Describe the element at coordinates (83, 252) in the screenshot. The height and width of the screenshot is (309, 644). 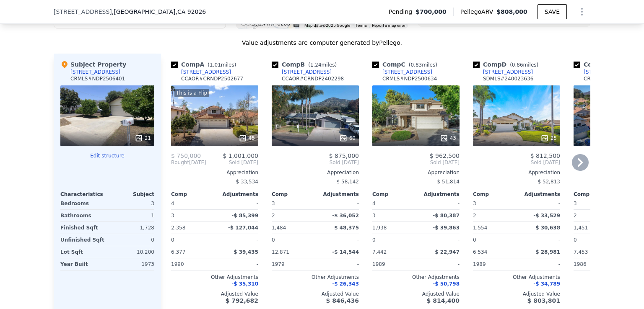
I see `div: Lot Sqft` at that location.